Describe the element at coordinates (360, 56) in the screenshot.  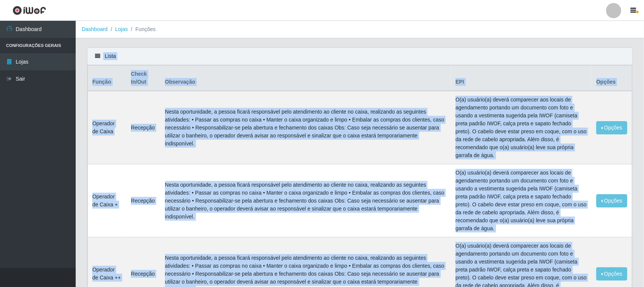
I see `div: Lista` at that location.